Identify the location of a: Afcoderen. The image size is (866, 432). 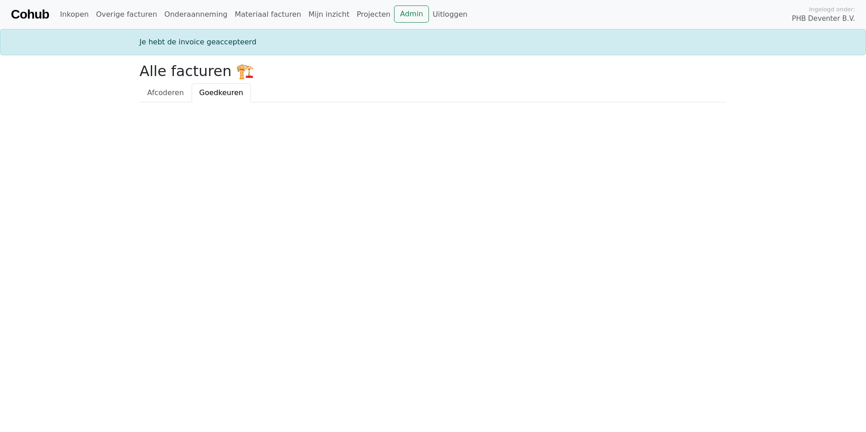
(165, 93).